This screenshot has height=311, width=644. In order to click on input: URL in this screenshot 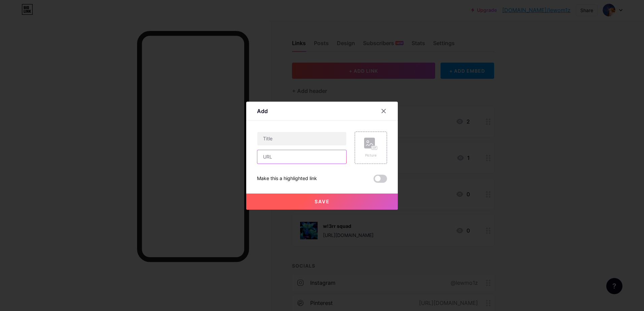, I will do `click(302, 156)`.